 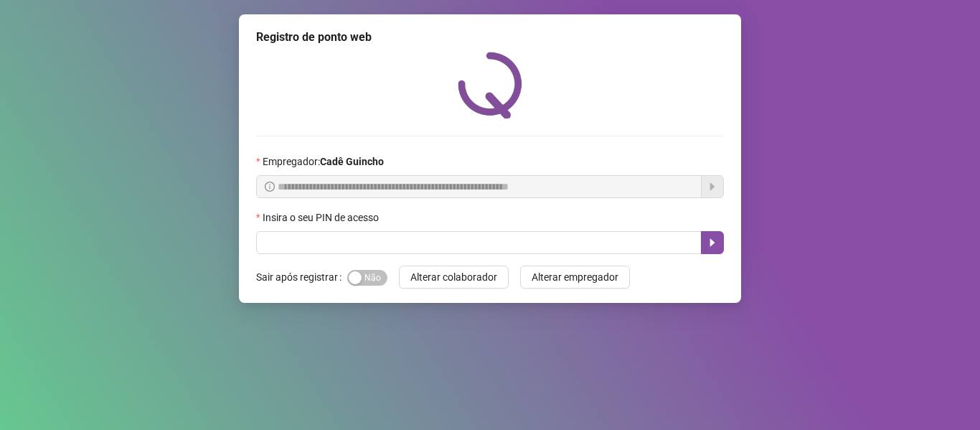 What do you see at coordinates (490, 37) in the screenshot?
I see `div: Registro de ponto web` at bounding box center [490, 37].